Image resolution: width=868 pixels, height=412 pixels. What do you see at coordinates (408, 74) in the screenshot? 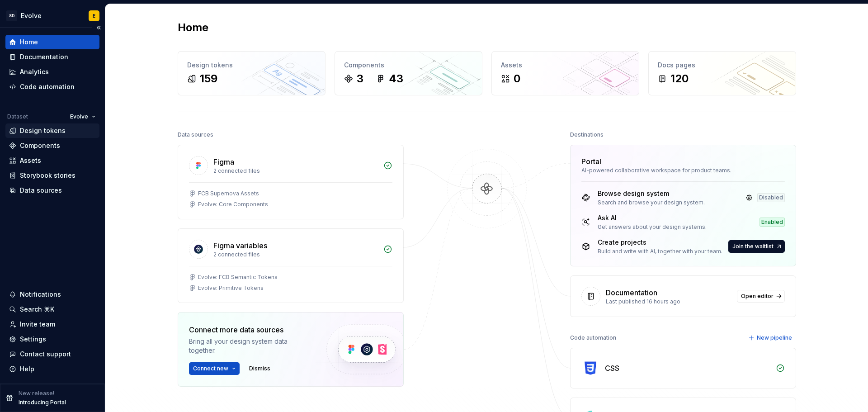
I see `a: Components343` at bounding box center [408, 74].